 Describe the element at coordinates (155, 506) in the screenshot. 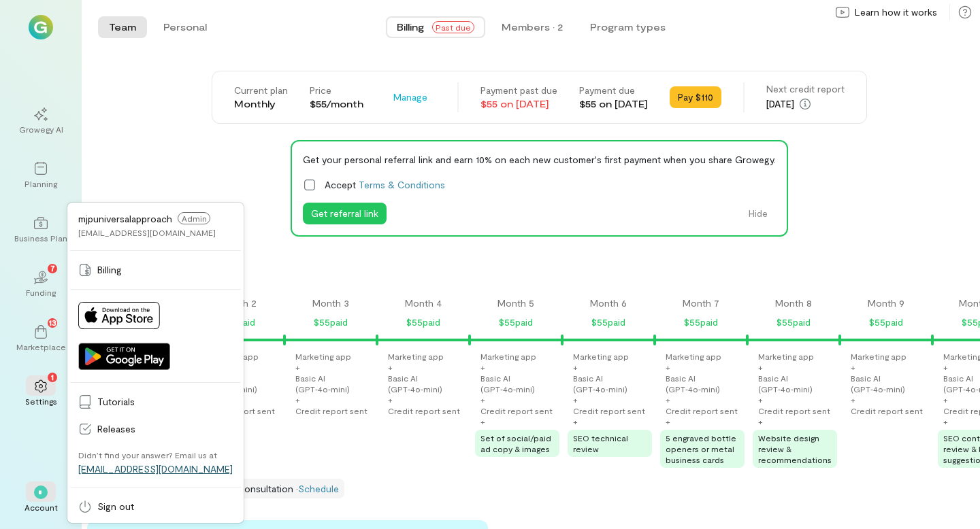

I see `a: Sign out` at that location.